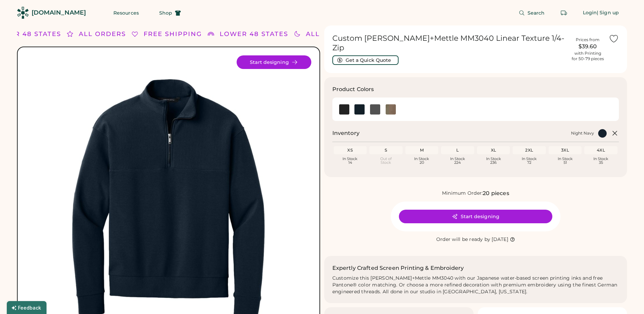 Image resolution: width=644 pixels, height=314 pixels. Describe the element at coordinates (375, 109) in the screenshot. I see `img: Storm Grey Swatch Image` at that location.